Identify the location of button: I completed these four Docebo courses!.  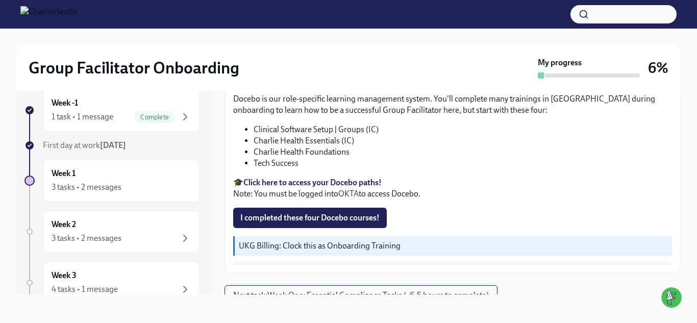
(310, 218).